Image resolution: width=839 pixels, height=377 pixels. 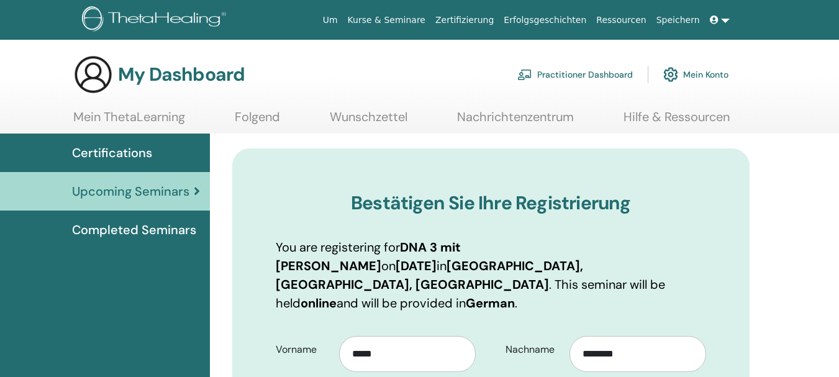 What do you see at coordinates (676, 121) in the screenshot?
I see `a: Hilfe & Ressourcen` at bounding box center [676, 121].